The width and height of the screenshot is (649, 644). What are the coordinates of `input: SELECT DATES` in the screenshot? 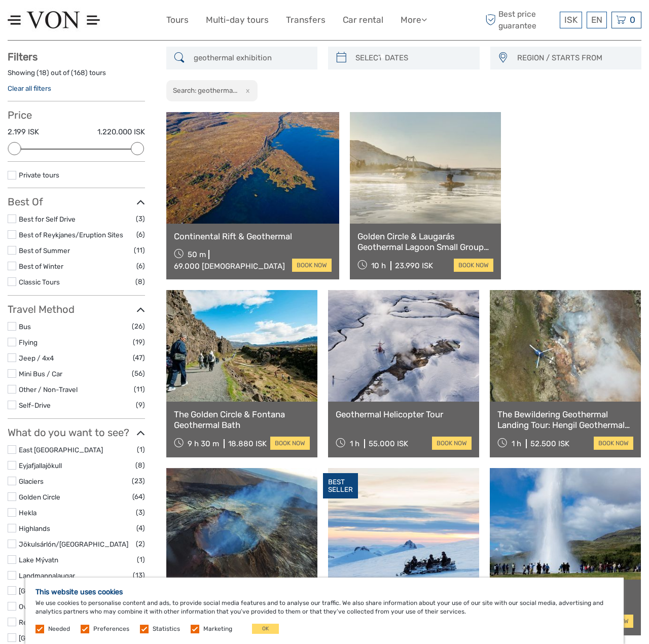 It's located at (413, 58).